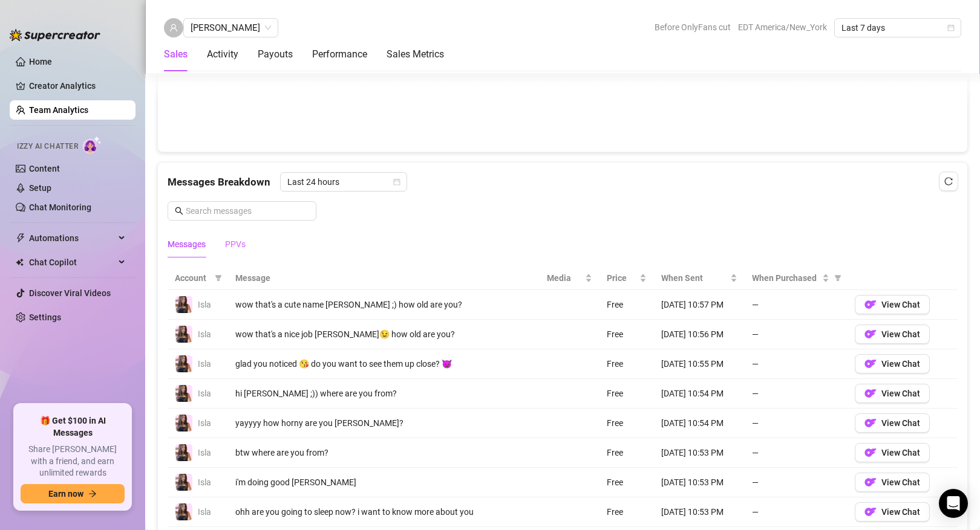 The width and height of the screenshot is (980, 530). Describe the element at coordinates (693, 27) in the screenshot. I see `span: Before OnlyFans cut` at that location.